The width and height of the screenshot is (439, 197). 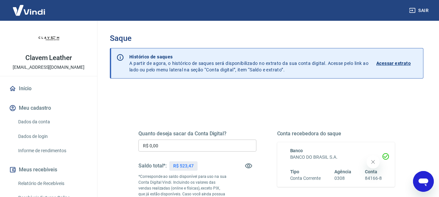 What do you see at coordinates (294, 172) in the screenshot?
I see `span: Tipo` at bounding box center [294, 172].